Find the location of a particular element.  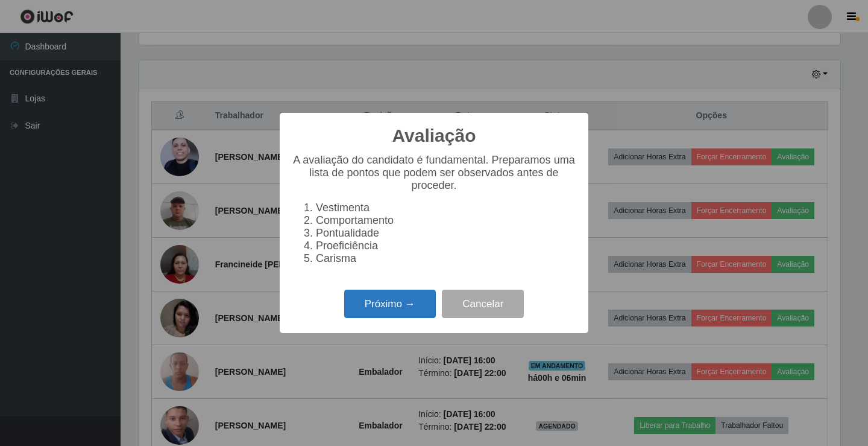

p: A avaliação do candidato é fundamental. Preparamos uma lista de pontos que podem ser observados a... is located at coordinates (434, 173).